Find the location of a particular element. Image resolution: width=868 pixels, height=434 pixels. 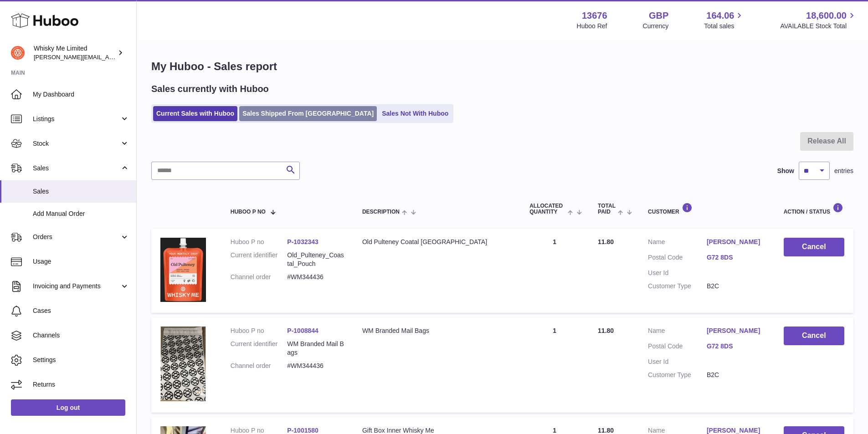

span: Usage is located at coordinates (81, 262).